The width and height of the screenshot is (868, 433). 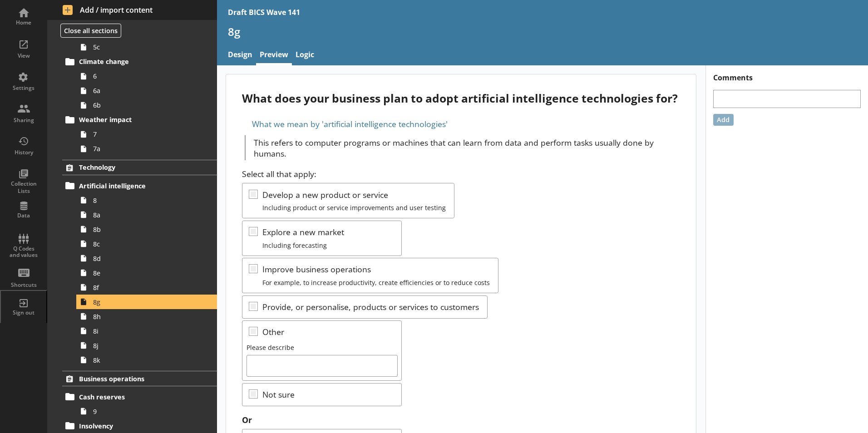 I want to click on a: 8, so click(x=146, y=200).